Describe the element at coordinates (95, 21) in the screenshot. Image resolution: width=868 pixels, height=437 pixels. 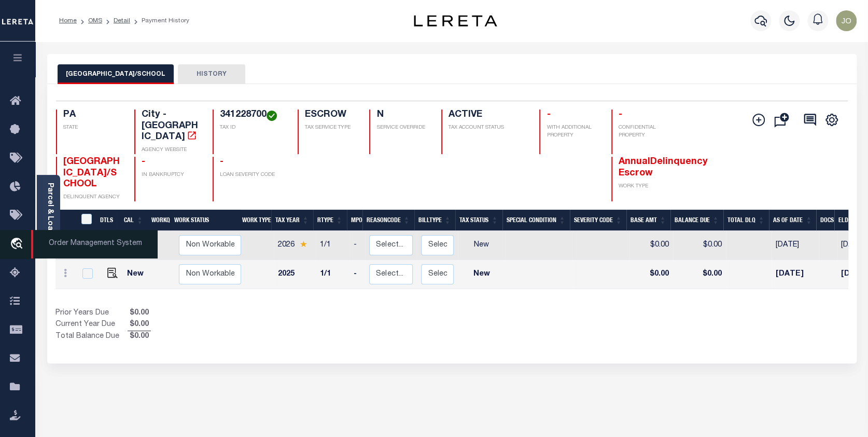
I see `a: OMS` at that location.